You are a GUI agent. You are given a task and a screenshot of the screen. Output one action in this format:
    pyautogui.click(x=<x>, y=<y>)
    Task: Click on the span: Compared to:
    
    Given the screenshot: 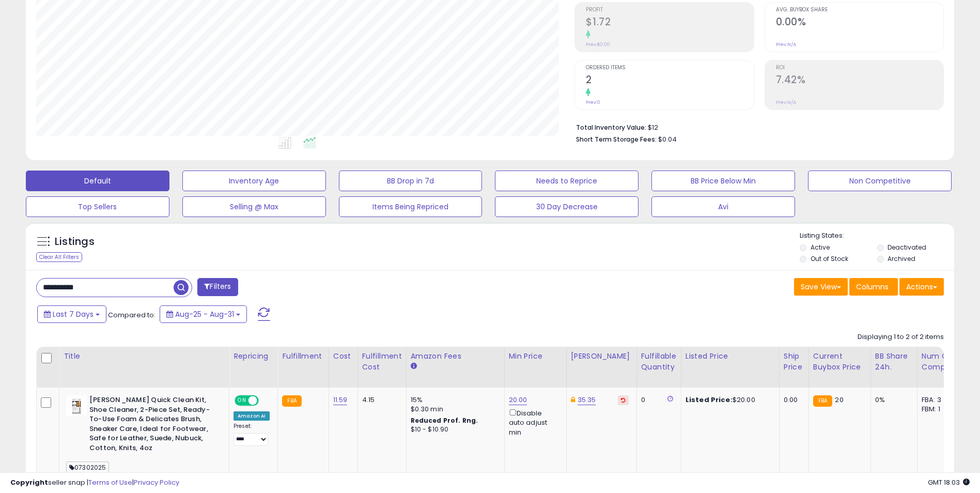 What is the action you would take?
    pyautogui.click(x=132, y=315)
    